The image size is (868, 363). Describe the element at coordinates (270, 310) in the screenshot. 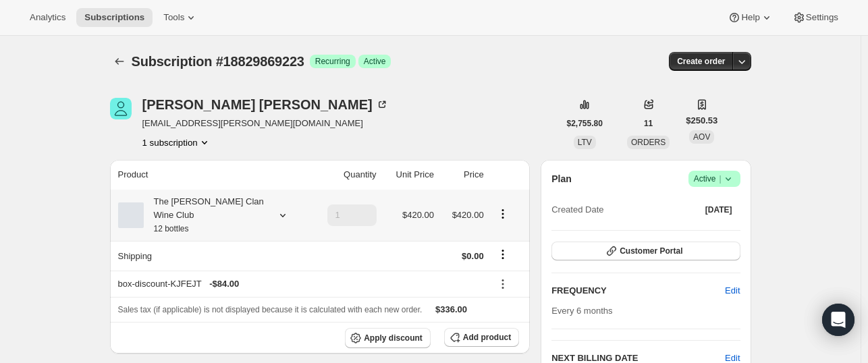

I see `span: Sales tax (if applicable) is not displayed because it is calculated with each new order.` at that location.